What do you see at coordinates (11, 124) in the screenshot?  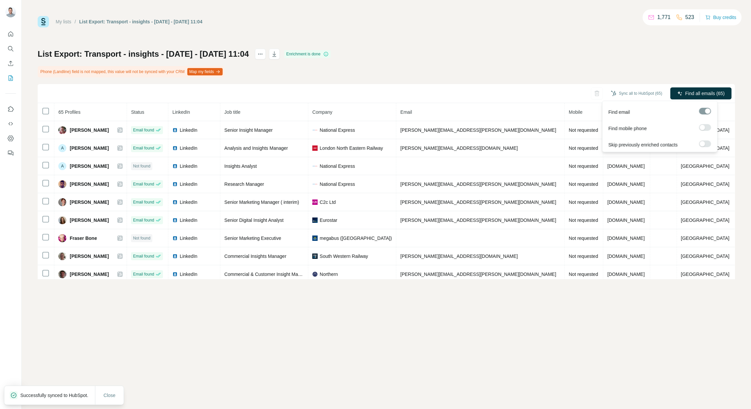 I see `button: Use Surfe API` at bounding box center [11, 124].